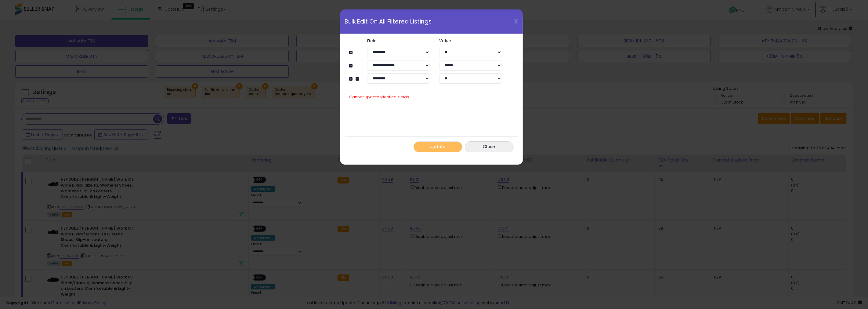 The height and width of the screenshot is (309, 868). Describe the element at coordinates (489, 146) in the screenshot. I see `button: Close` at that location.